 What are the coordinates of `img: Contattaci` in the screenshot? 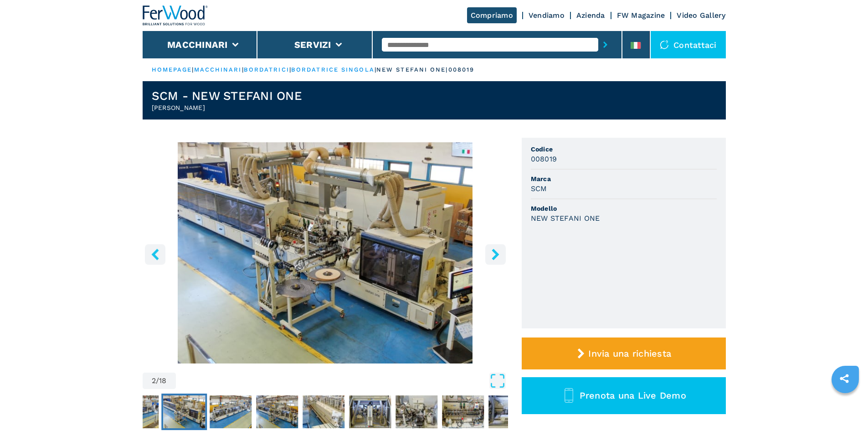 It's located at (665, 45).